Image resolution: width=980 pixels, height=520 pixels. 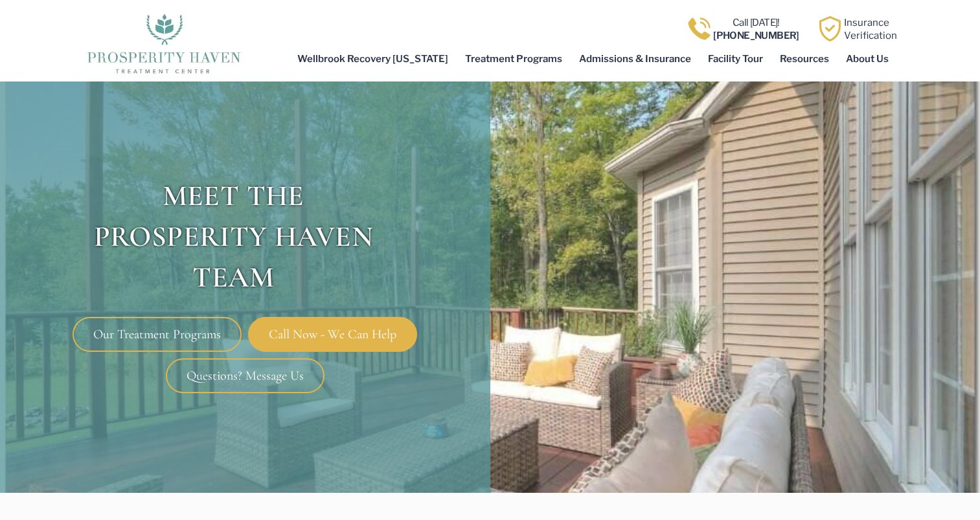 I want to click on a: Questions? Message Us, so click(x=245, y=376).